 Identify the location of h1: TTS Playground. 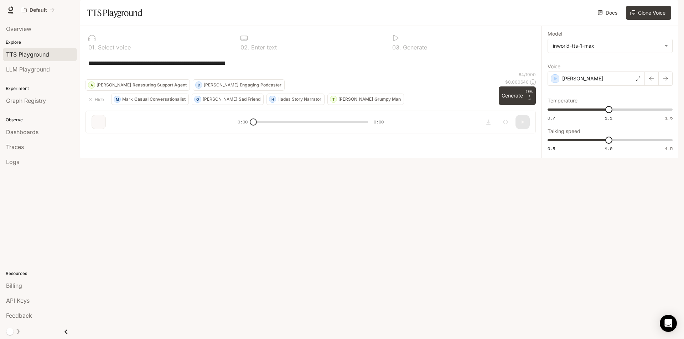
(114, 13).